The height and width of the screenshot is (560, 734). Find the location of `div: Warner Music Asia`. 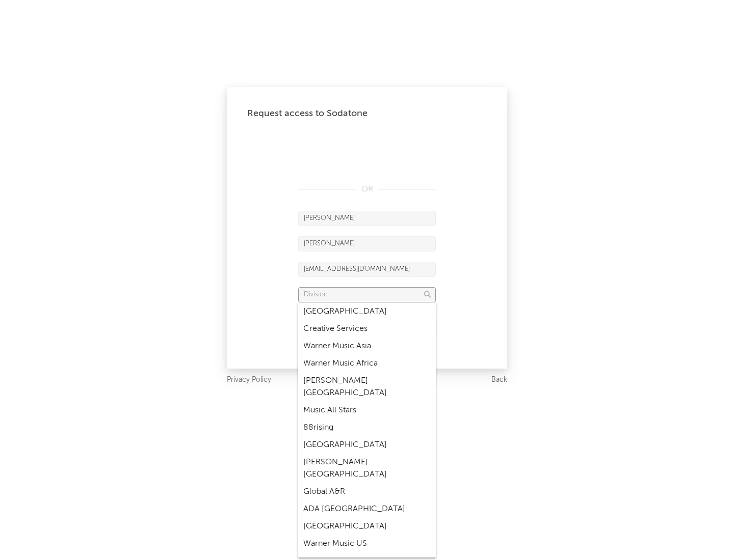

div: Warner Music Asia is located at coordinates (367, 346).